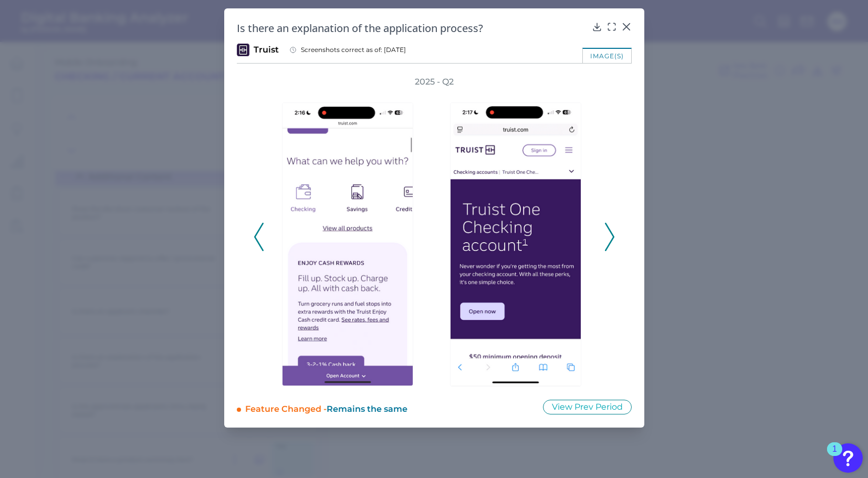 The height and width of the screenshot is (478, 868). I want to click on img: 3327-Truist-Mobile-Onboarding-RC-Q2-2025a.png, so click(348, 244).